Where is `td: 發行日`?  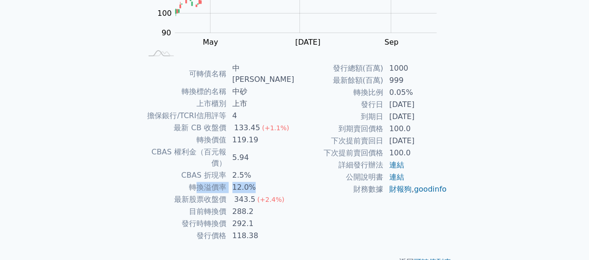 td: 發行日 is located at coordinates (339, 105).